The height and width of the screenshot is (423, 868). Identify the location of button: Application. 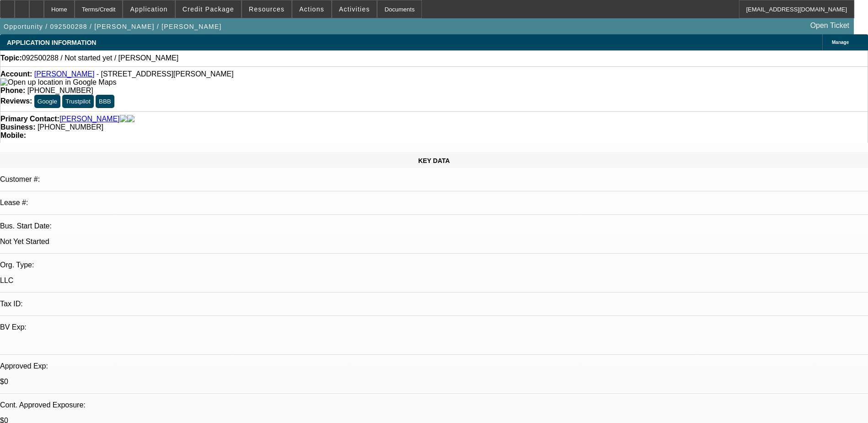
(149, 9).